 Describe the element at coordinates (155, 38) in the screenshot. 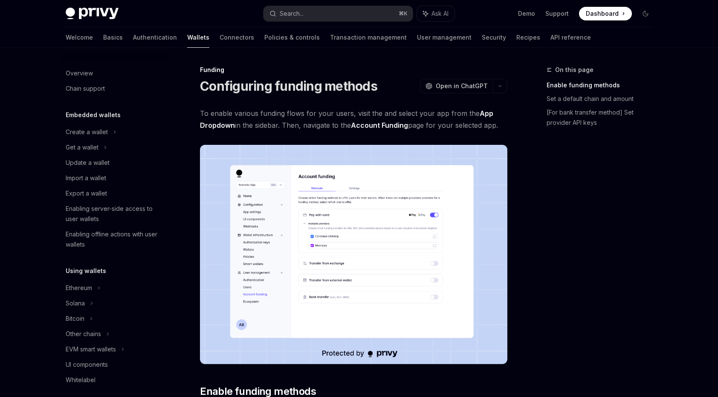

I see `a: Authentication` at that location.